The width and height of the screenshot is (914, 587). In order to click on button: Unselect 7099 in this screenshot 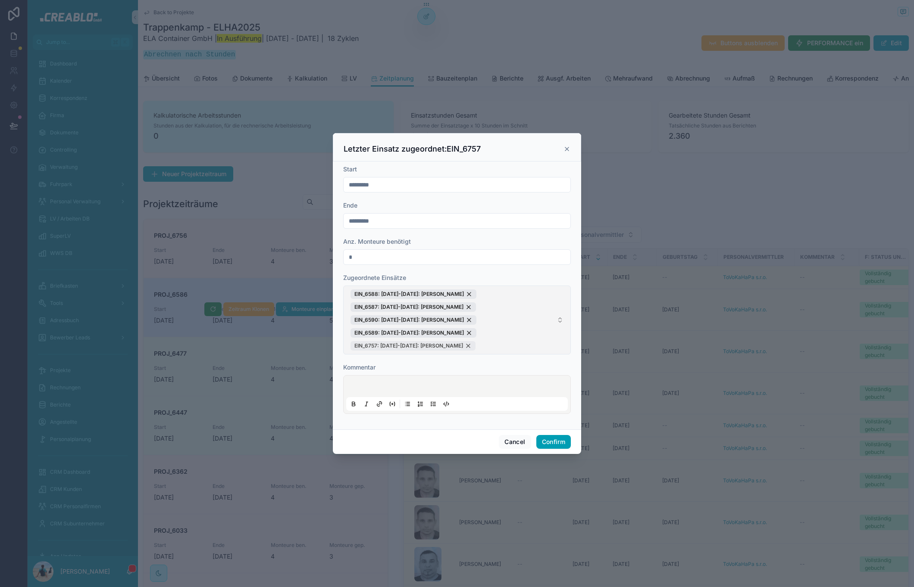, I will do `click(413, 294)`.